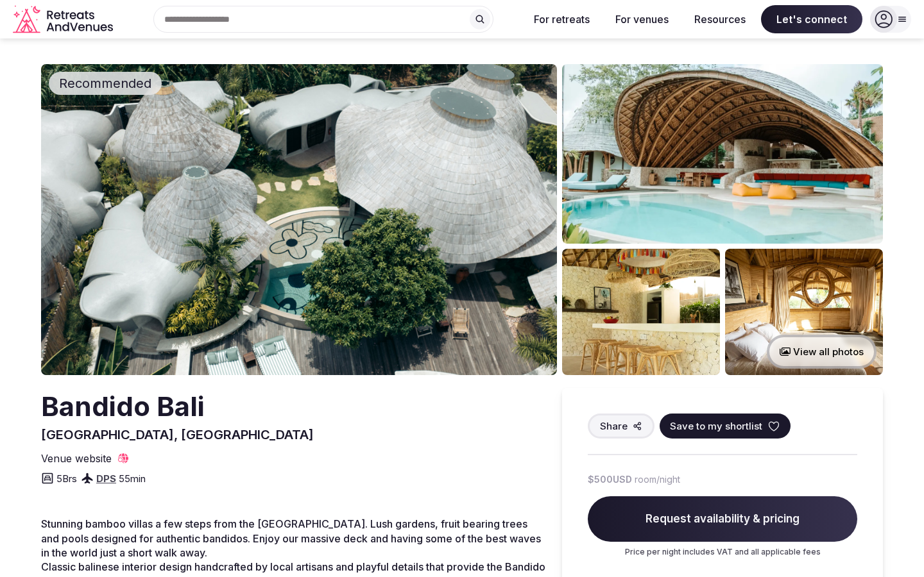  I want to click on span: Save to my shortlist, so click(716, 426).